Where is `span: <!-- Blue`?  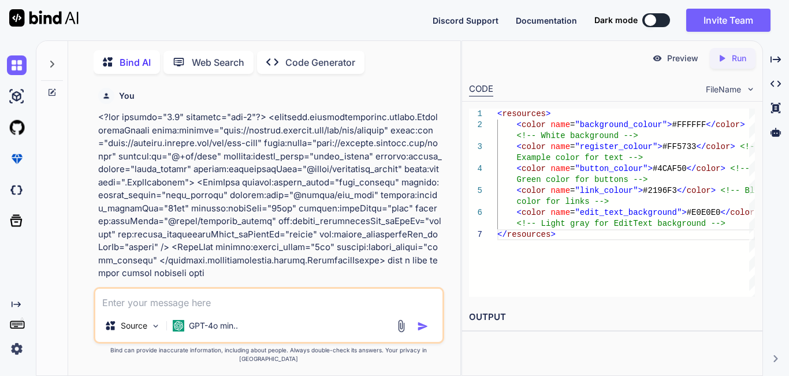
span: <!-- Blue is located at coordinates (743, 191).